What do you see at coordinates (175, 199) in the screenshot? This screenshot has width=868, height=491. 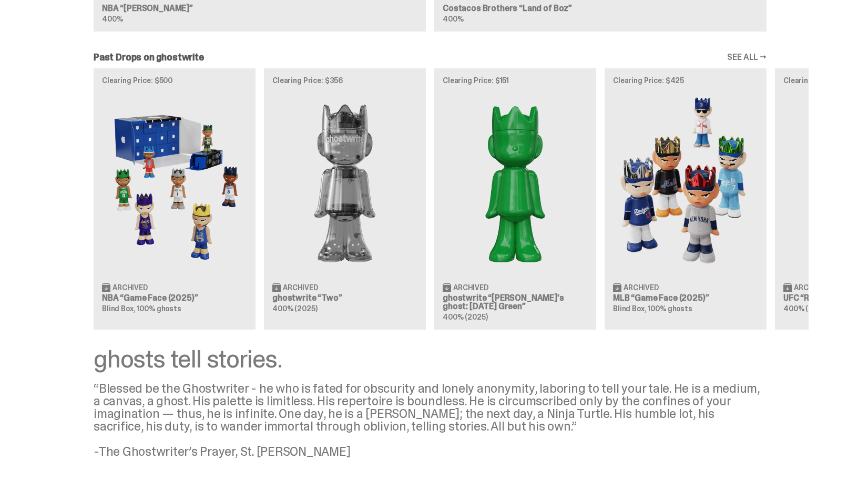 I see `a: Clearing Price: $500 Game Face (2025) Archived` at bounding box center [175, 199].